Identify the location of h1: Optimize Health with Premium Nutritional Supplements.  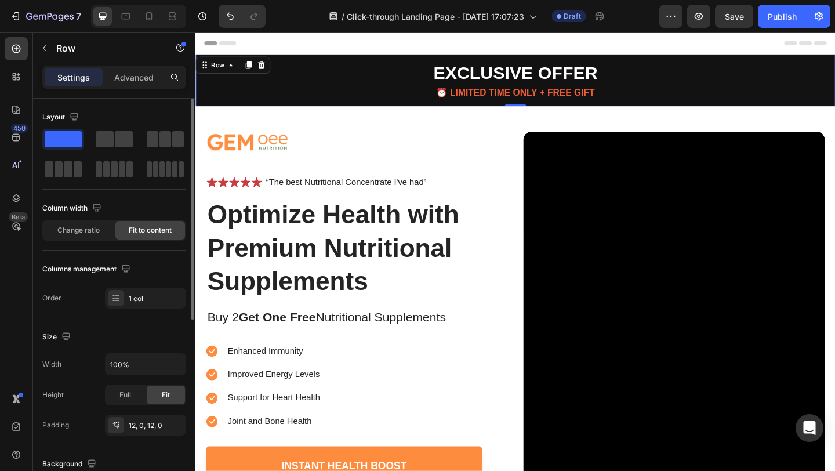
(161, 234).